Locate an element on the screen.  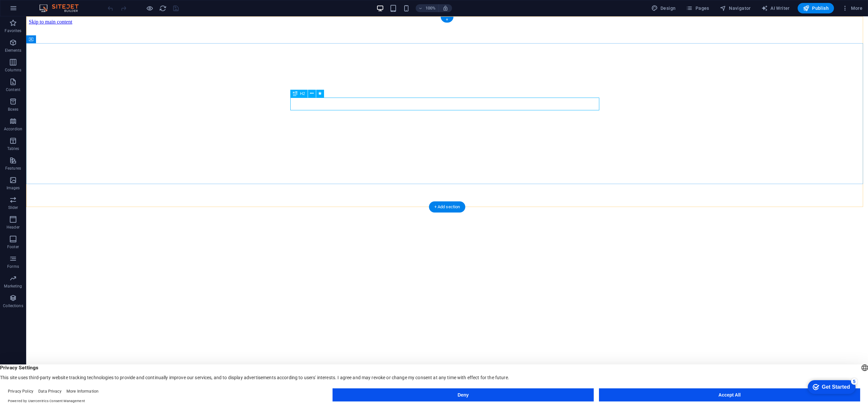
i: Reload page is located at coordinates (163, 8).